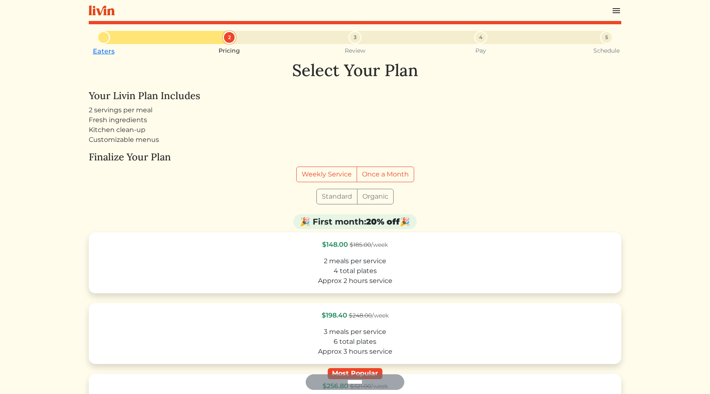 Image resolution: width=710 pixels, height=394 pixels. I want to click on span: 4, so click(481, 37).